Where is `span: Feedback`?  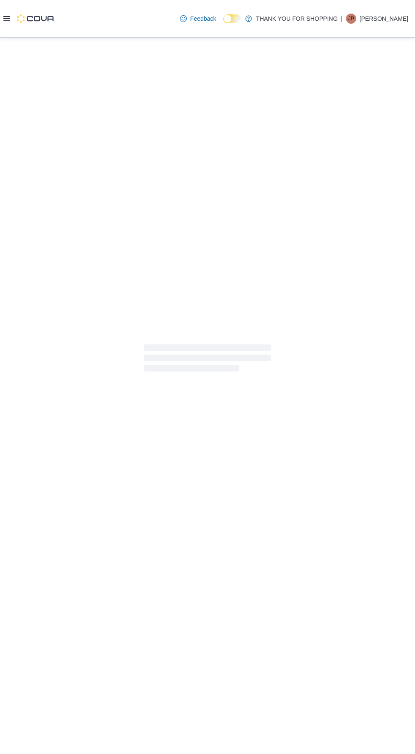
span: Feedback is located at coordinates (203, 19).